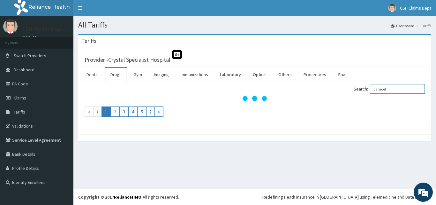  I want to click on span: Claims, so click(20, 98).